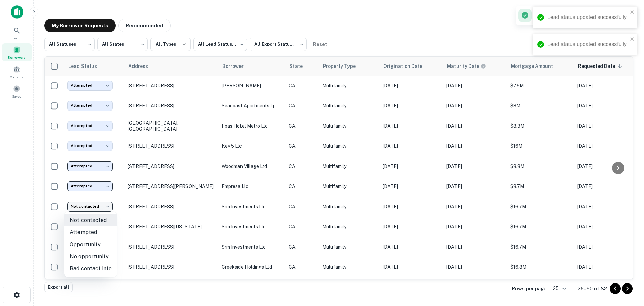  What do you see at coordinates (91, 232) in the screenshot?
I see `li: Attempted` at bounding box center [91, 232].